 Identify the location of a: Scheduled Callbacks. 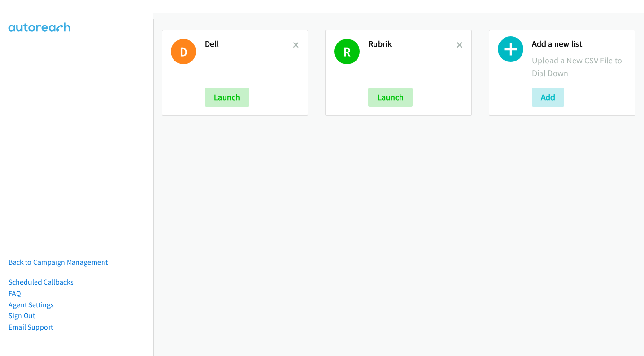
(41, 282).